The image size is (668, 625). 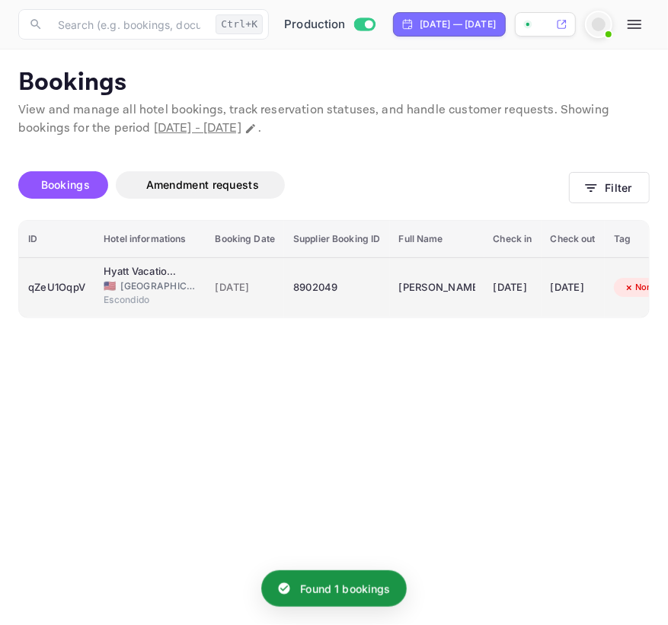 What do you see at coordinates (142, 300) in the screenshot?
I see `span: Escondido` at bounding box center [142, 300].